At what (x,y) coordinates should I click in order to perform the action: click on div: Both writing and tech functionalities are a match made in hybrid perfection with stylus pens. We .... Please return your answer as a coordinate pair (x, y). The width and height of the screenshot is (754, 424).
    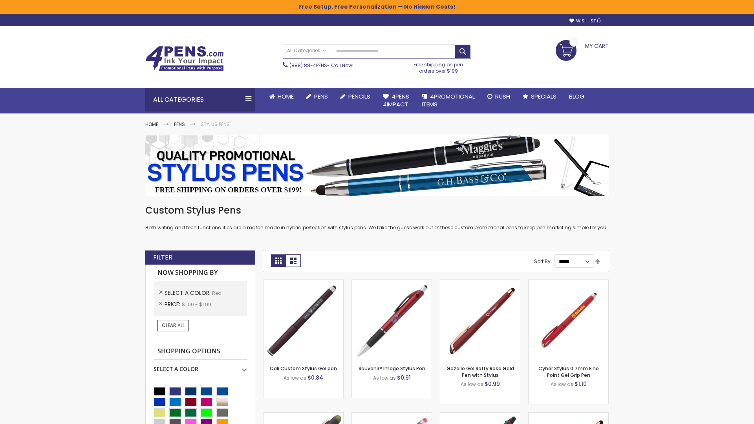
    Looking at the image, I should click on (377, 218).